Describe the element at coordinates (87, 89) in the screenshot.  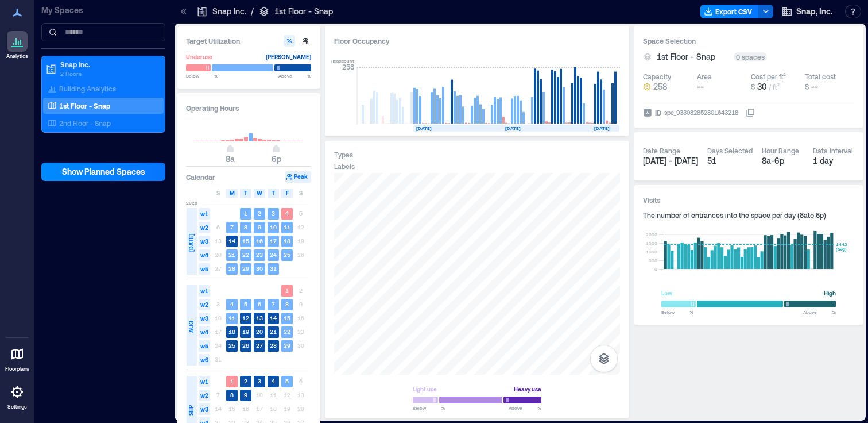
I see `p: Building Analytics` at that location.